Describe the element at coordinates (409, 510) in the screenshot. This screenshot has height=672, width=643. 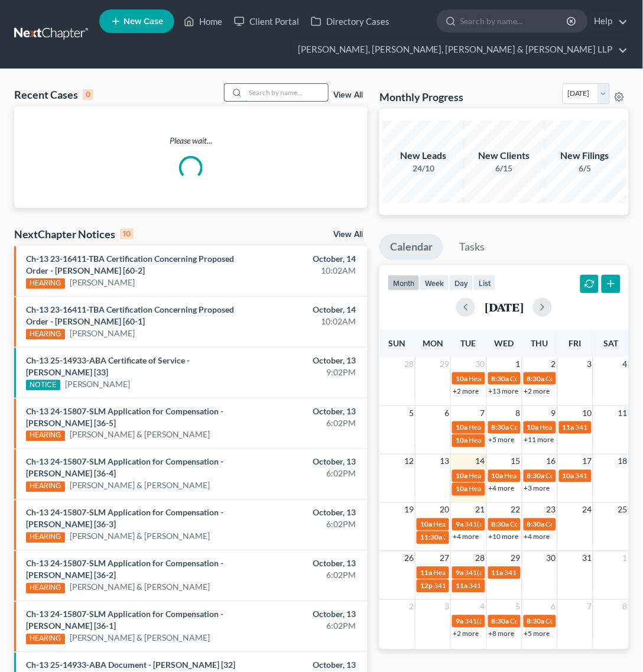
I see `span: 19` at that location.